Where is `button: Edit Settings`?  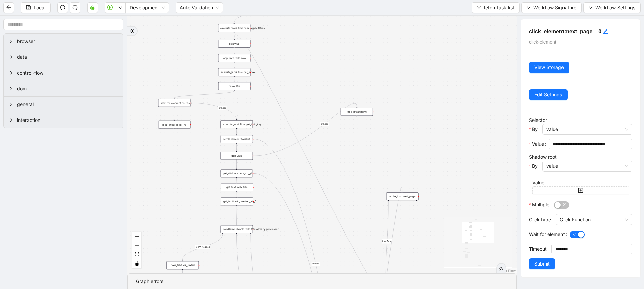 button: Edit Settings is located at coordinates (548, 95).